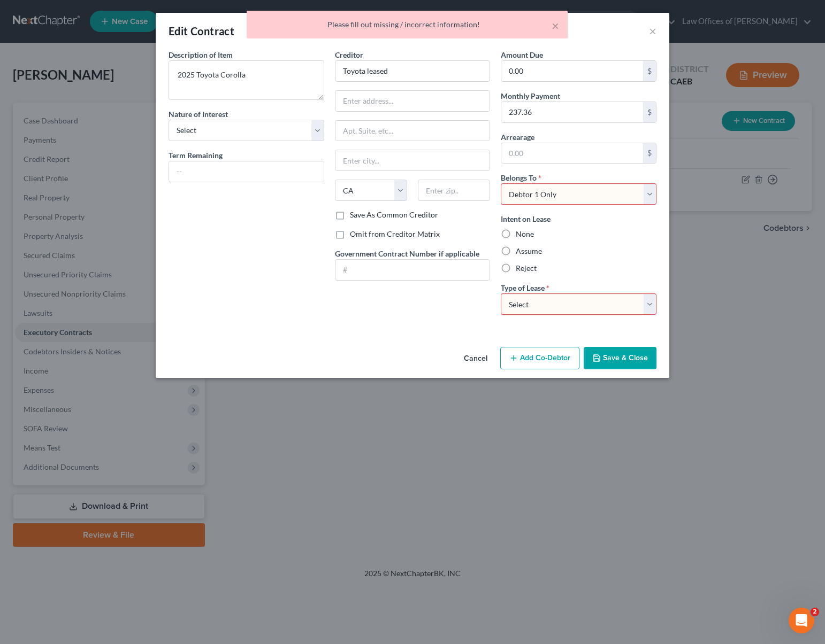 The height and width of the screenshot is (644, 825). Describe the element at coordinates (517, 137) in the screenshot. I see `label: Arrearage` at that location.